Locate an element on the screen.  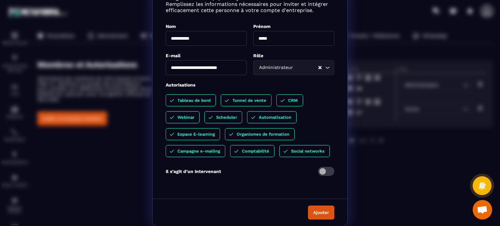
span: Administrateur is located at coordinates (275, 68).